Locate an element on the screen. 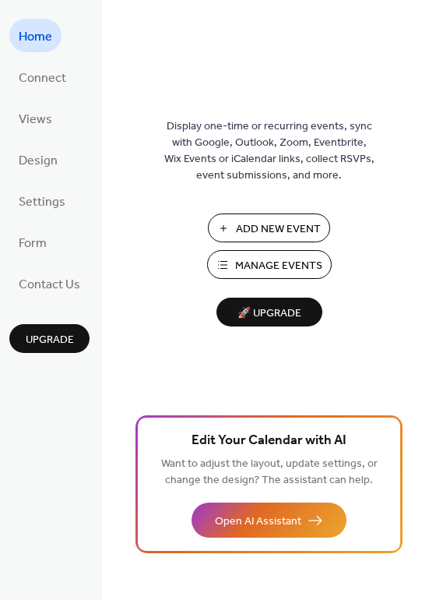 The height and width of the screenshot is (600, 436). button: Upgrade is located at coordinates (49, 338).